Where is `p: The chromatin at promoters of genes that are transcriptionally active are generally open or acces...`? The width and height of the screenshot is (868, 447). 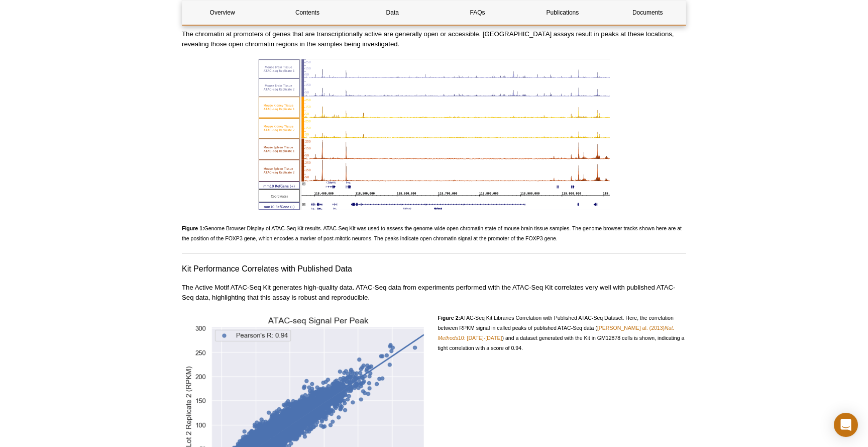 p: The chromatin at promoters of genes that are transcriptionally active are generally open or acces... is located at coordinates (434, 39).